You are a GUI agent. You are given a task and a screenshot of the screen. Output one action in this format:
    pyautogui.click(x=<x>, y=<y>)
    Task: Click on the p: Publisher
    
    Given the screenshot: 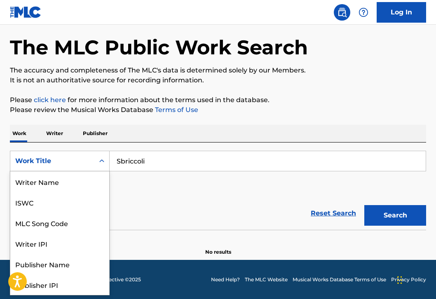 What is the action you would take?
    pyautogui.click(x=95, y=134)
    